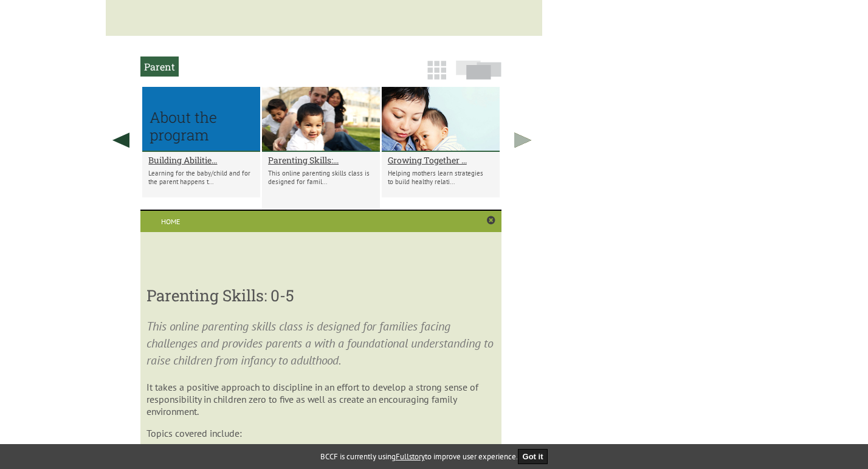 Image resolution: width=868 pixels, height=469 pixels. What do you see at coordinates (321, 343) in the screenshot?
I see `p: This online parenting skills class is designed for families facing challenges and provides parent...` at bounding box center [321, 343].